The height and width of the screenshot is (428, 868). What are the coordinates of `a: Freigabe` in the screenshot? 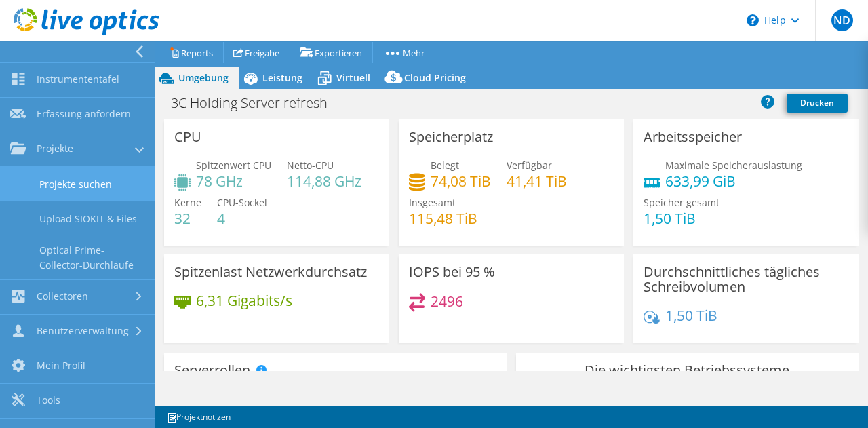 It's located at (256, 52).